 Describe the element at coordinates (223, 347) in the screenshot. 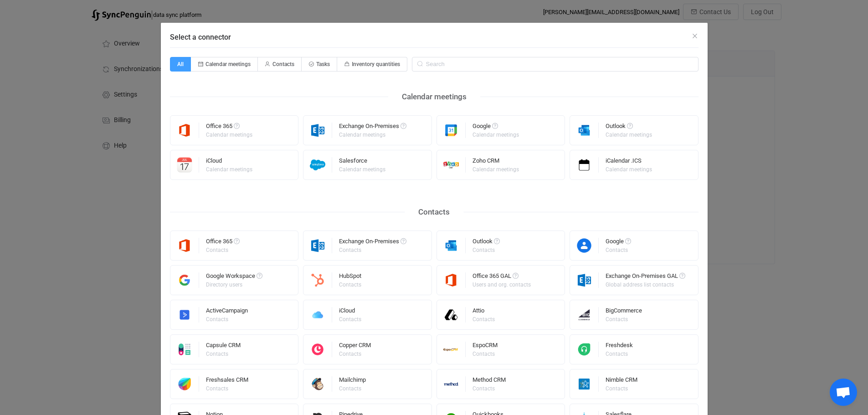

I see `div: Capsule CRM` at that location.